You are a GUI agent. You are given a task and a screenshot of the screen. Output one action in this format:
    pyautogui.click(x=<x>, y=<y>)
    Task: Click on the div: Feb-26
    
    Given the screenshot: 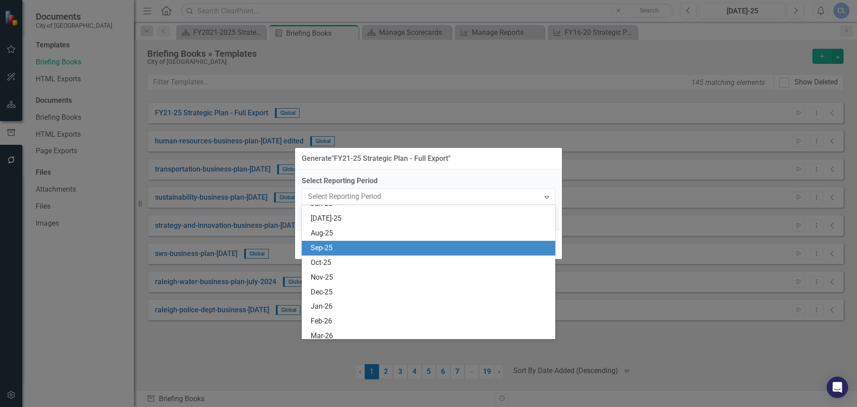 What is the action you would take?
    pyautogui.click(x=430, y=321)
    